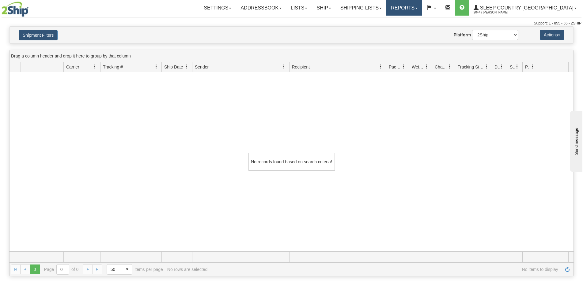 The height and width of the screenshot is (281, 583). Describe the element at coordinates (497, 67) in the screenshot. I see `span: Delivery Status` at that location.